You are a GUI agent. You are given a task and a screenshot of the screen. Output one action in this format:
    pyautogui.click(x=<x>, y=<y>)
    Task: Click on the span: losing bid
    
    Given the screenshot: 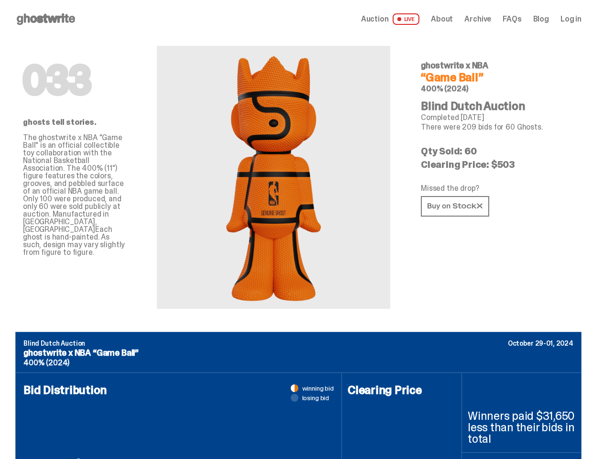 What is the action you would take?
    pyautogui.click(x=315, y=398)
    